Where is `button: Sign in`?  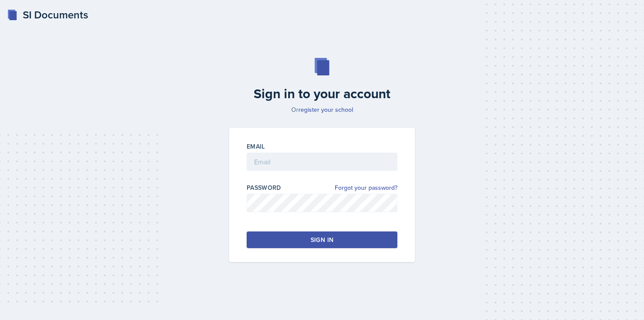 button: Sign in is located at coordinates (322, 239).